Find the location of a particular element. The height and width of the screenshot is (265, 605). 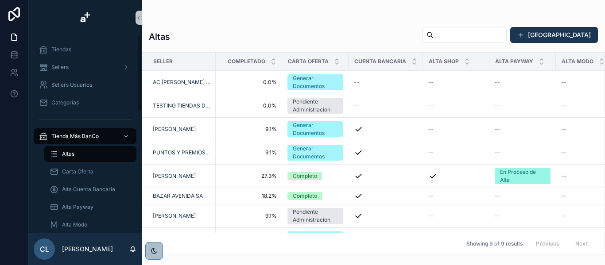

span: Cuenta Bancaria is located at coordinates (380, 62).